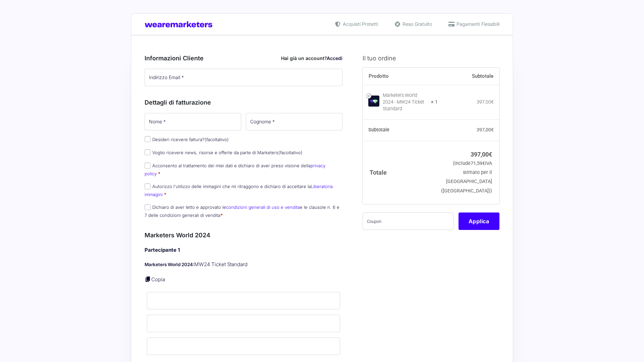 This screenshot has height=362, width=644. Describe the element at coordinates (242, 211) in the screenshot. I see `label: Dichiaro di aver letto e approvato le e le clausole n. 6 e 7 delle condizioni generali di vendita` at that location.